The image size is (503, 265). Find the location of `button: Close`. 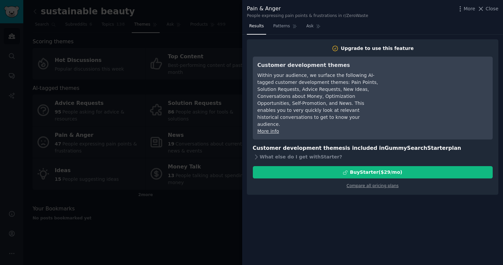

button: Close is located at coordinates (487, 9).